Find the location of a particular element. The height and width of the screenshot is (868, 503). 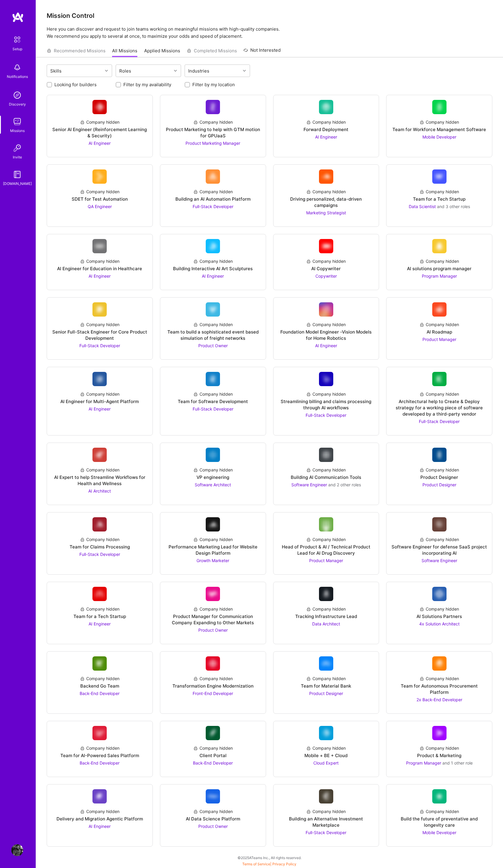

div: © 2025 ATeams Inc., All rights reserved. is located at coordinates (269, 858).